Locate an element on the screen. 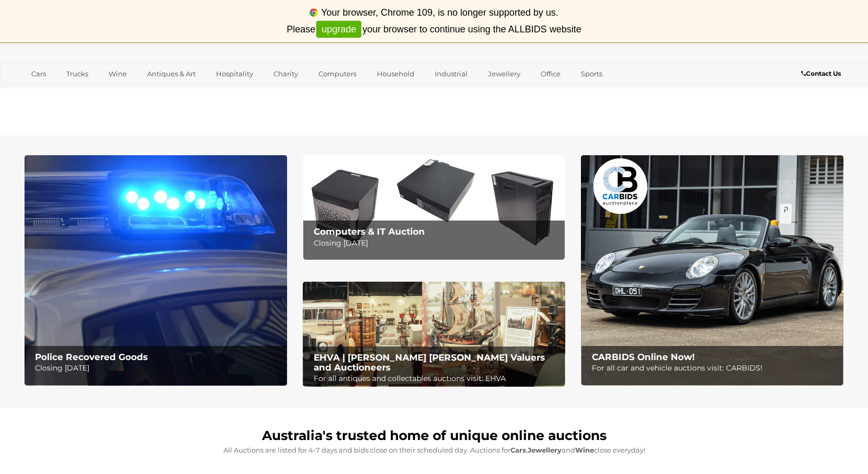 This screenshot has height=474, width=868. a: Wine is located at coordinates (117, 73).